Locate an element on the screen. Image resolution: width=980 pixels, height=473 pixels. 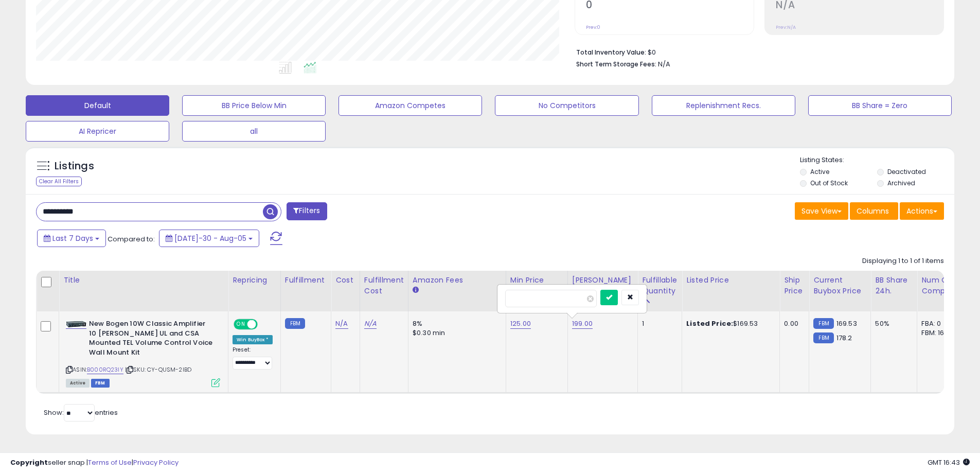
button: Last 7 Days is located at coordinates (71, 238).